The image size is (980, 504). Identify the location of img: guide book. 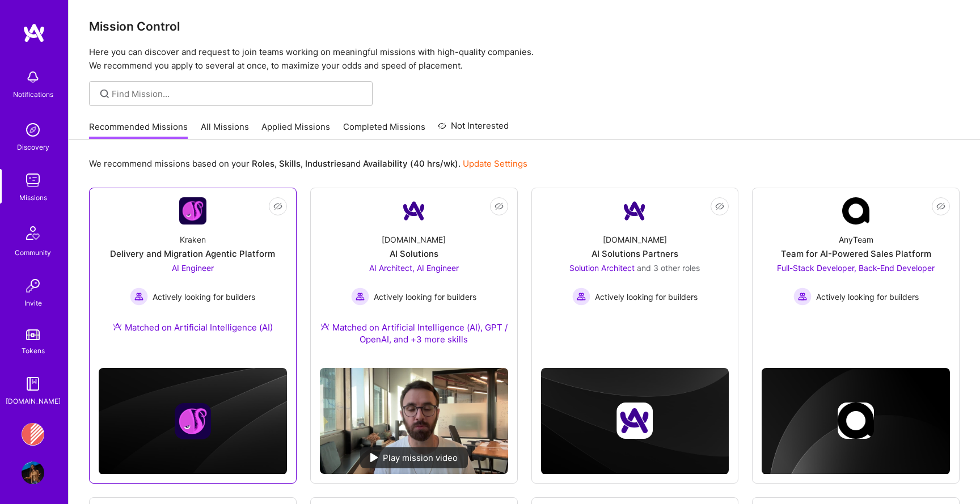
(33, 384).